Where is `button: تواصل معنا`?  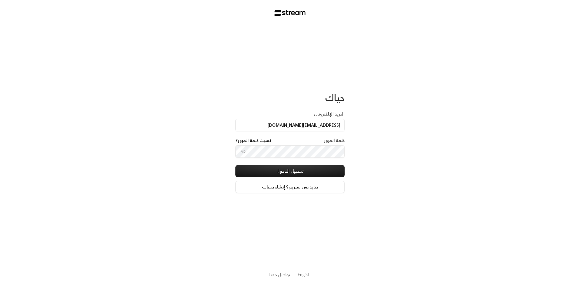
button: تواصل معنا is located at coordinates (280, 274).